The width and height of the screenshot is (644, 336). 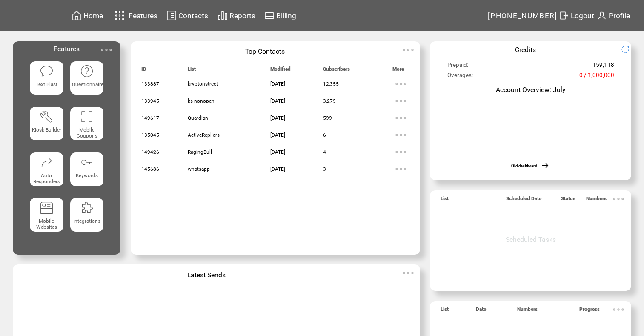 What do you see at coordinates (525, 50) in the screenshot?
I see `span: Credits` at bounding box center [525, 50].